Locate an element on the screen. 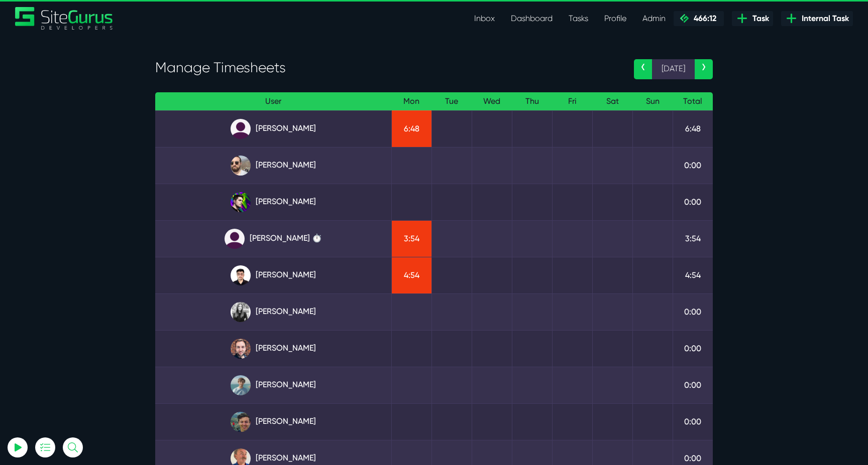  th: Tue is located at coordinates (452, 101).